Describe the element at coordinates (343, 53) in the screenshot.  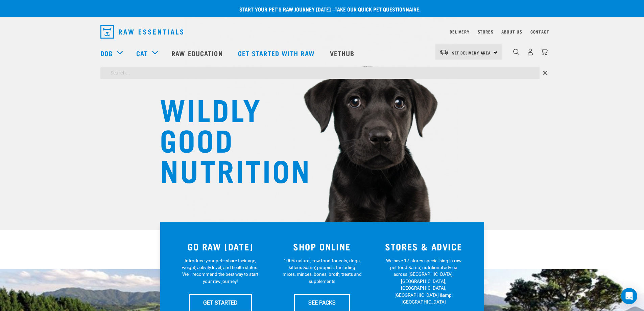
I see `a: Vethub` at that location.